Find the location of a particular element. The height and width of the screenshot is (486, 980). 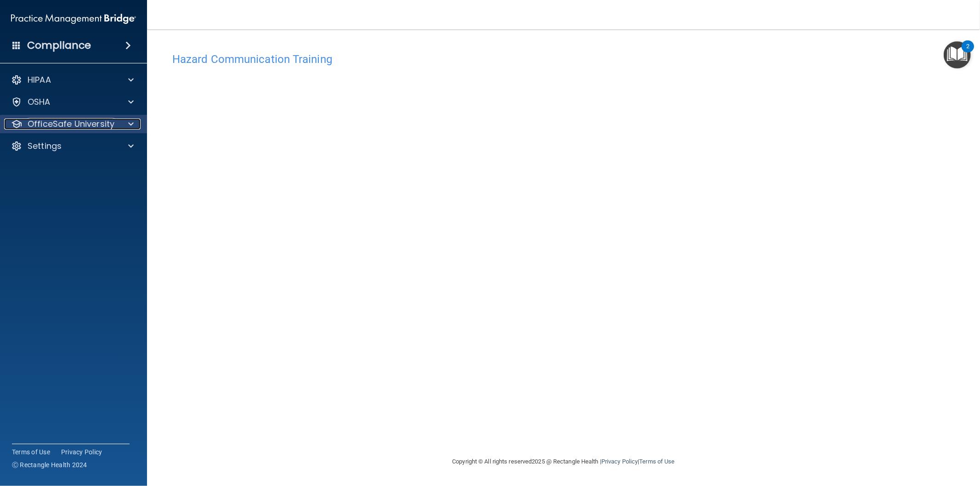

img: PMB logo is located at coordinates (73, 19).